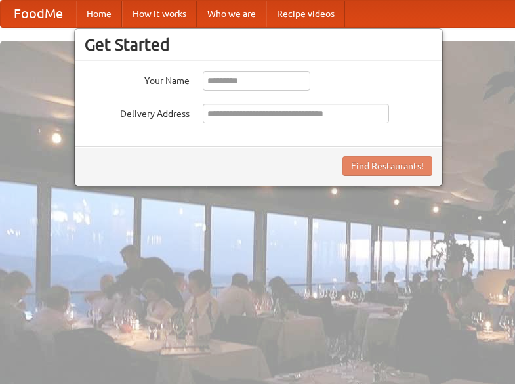  What do you see at coordinates (38, 14) in the screenshot?
I see `a: FoodMe` at bounding box center [38, 14].